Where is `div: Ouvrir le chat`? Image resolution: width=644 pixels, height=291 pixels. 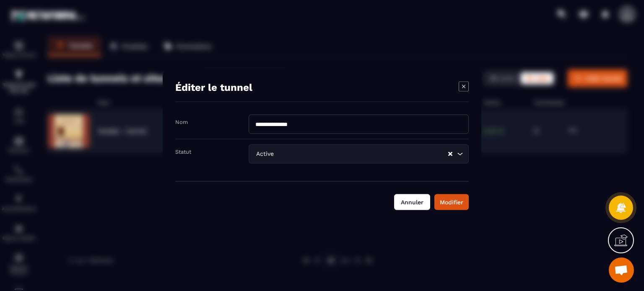
div: Ouvrir le chat is located at coordinates (622, 270).